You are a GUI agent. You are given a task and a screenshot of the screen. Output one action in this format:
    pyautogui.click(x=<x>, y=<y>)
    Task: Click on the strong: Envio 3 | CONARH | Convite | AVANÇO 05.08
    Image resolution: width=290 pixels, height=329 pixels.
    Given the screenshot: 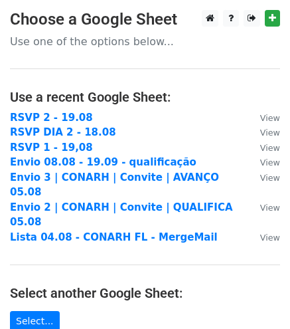 What is the action you would take?
    pyautogui.click(x=114, y=185)
    